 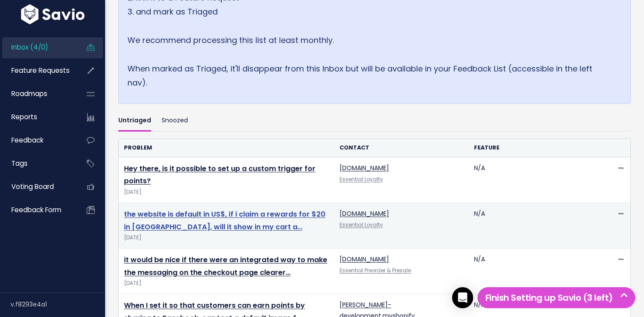 What do you see at coordinates (52, 14) in the screenshot?
I see `img: logo-white.9d6f32f41409.svg` at bounding box center [52, 14].